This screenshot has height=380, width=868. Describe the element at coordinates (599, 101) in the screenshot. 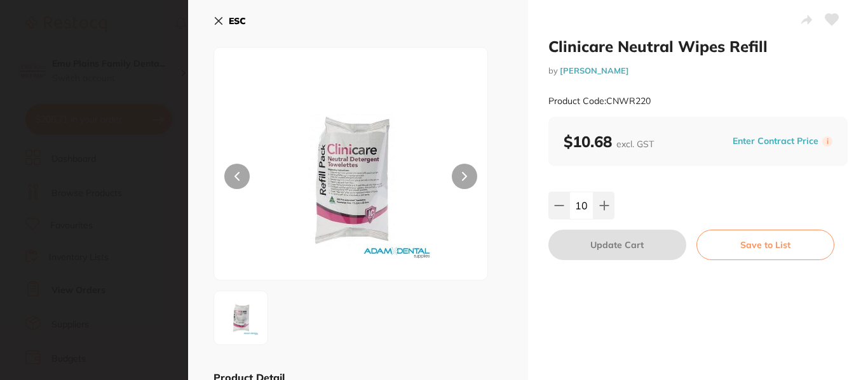

I see `small: Product Code: CNWR220` at that location.